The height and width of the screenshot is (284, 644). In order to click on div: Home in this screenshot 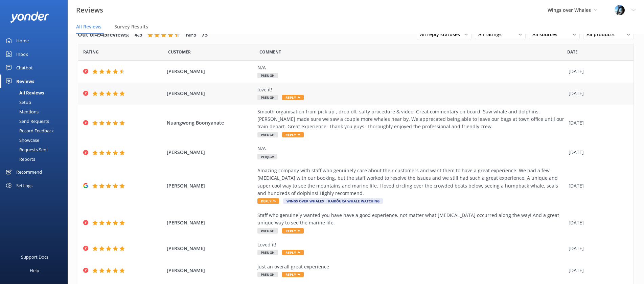, I will do `click(23, 41)`.